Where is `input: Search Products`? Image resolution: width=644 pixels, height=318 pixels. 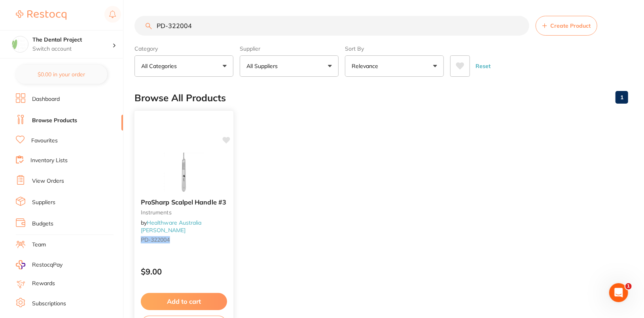
input: Search Products is located at coordinates (332, 26).